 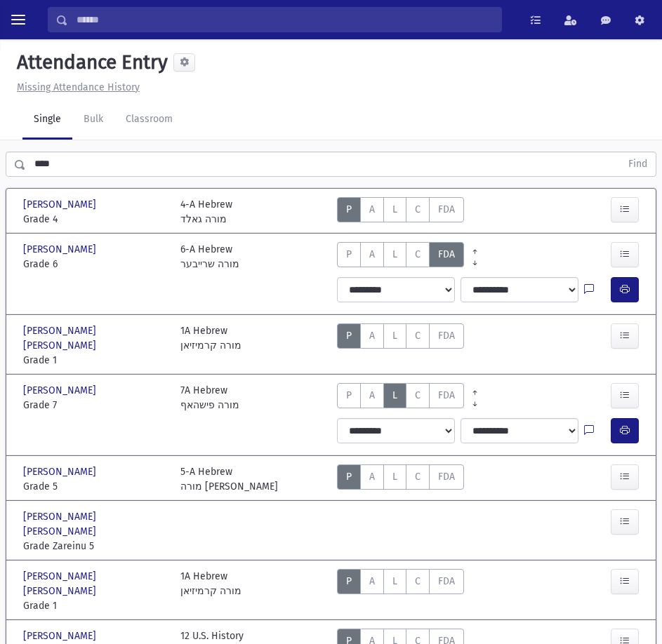 I want to click on span: Grade 7, so click(x=95, y=404).